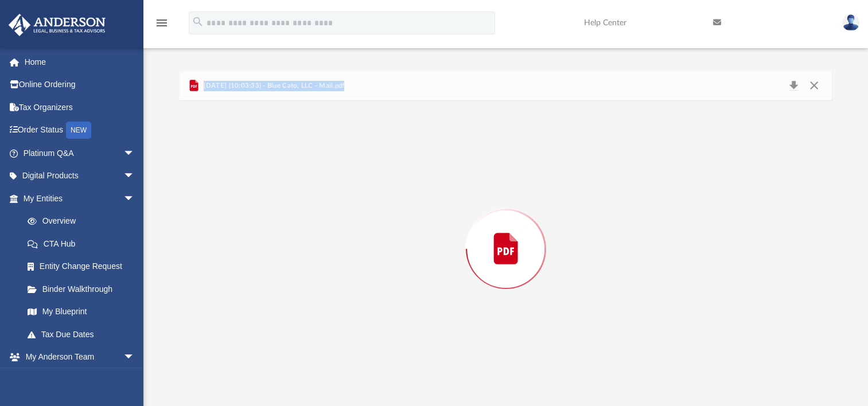 The width and height of the screenshot is (868, 406). What do you see at coordinates (81, 312) in the screenshot?
I see `a: My Blueprint` at bounding box center [81, 312].